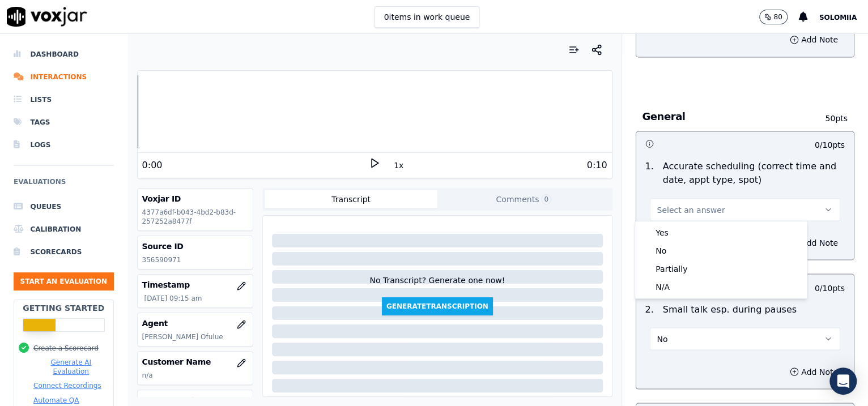 This screenshot has height=406, width=868. I want to click on p: 1 ., so click(650, 173).